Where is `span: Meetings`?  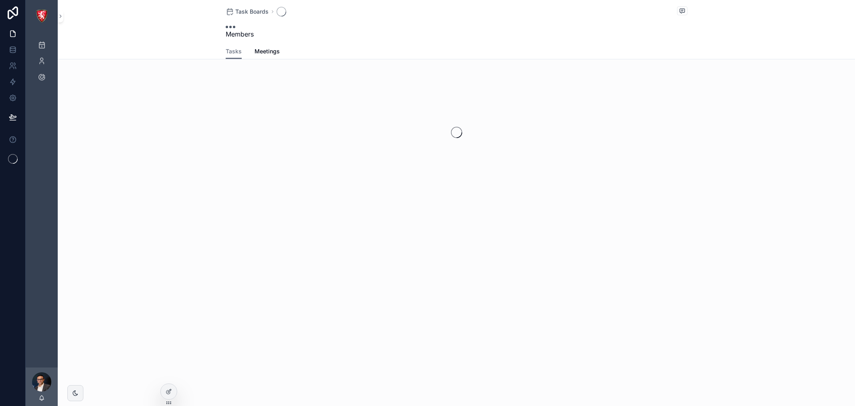
span: Meetings is located at coordinates (267, 51).